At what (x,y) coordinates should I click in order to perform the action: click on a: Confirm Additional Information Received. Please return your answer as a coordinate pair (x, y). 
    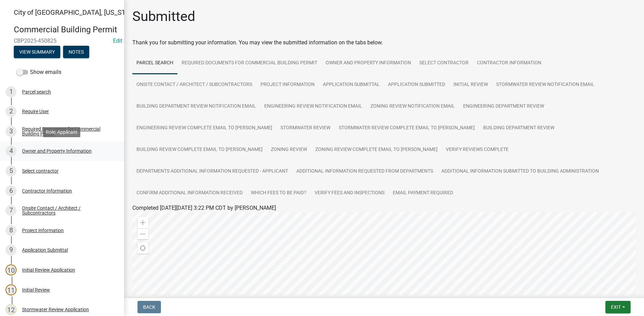
    Looking at the image, I should click on (189, 193).